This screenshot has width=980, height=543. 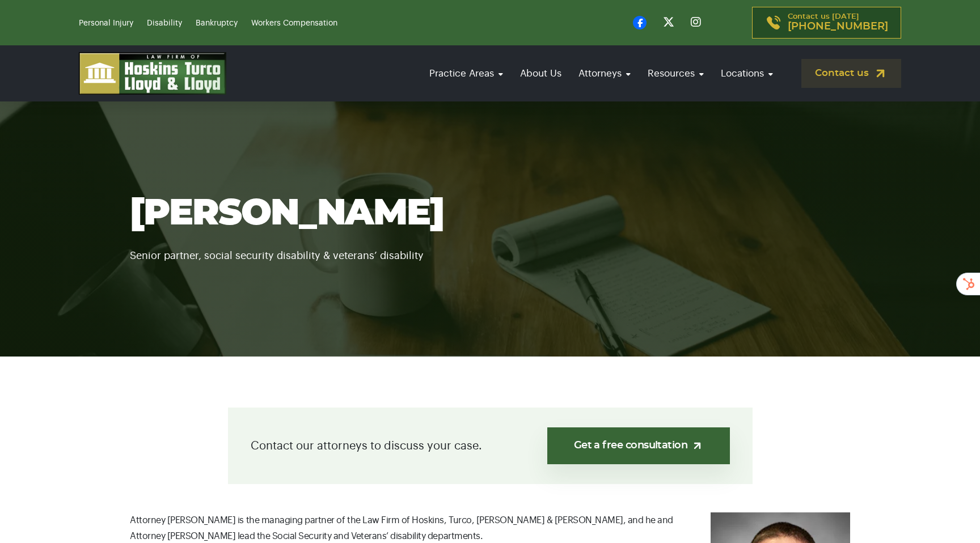 What do you see at coordinates (490, 249) in the screenshot?
I see `p: Senior partner, social security disability & veterans’ disability` at bounding box center [490, 249].